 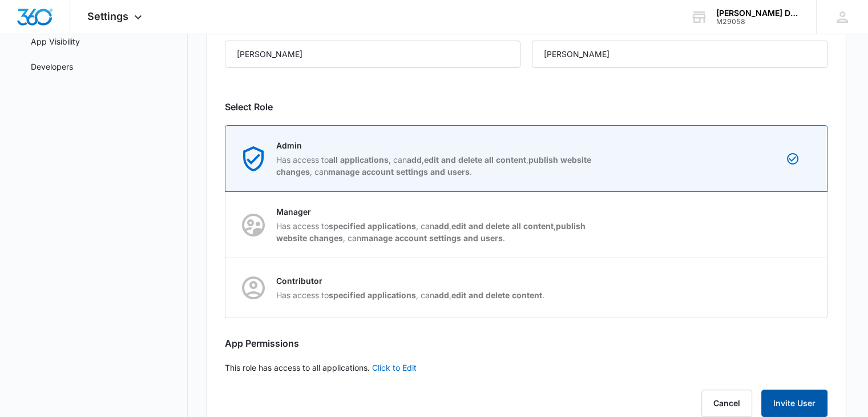 I want to click on div: account id, so click(x=758, y=22).